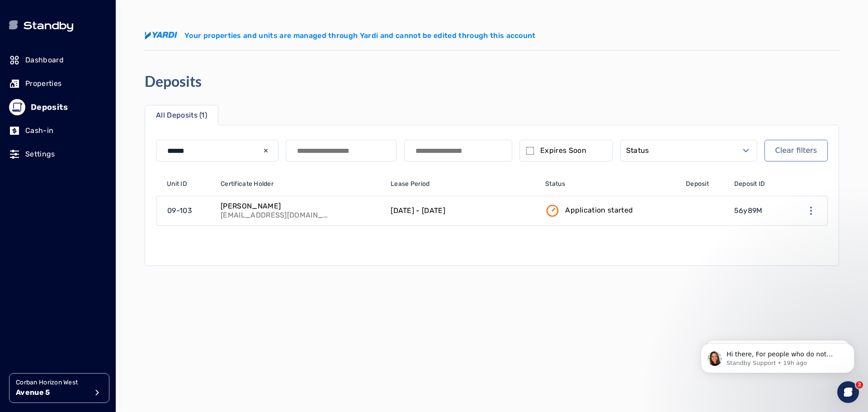  Describe the element at coordinates (563, 151) in the screenshot. I see `label: Expires Soon` at that location.